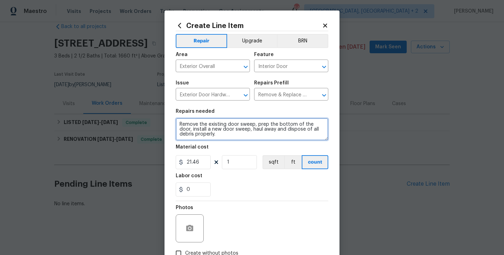 This screenshot has width=504, height=255. What do you see at coordinates (249, 26) in the screenshot?
I see `h2: Create Line Item` at bounding box center [249, 26].